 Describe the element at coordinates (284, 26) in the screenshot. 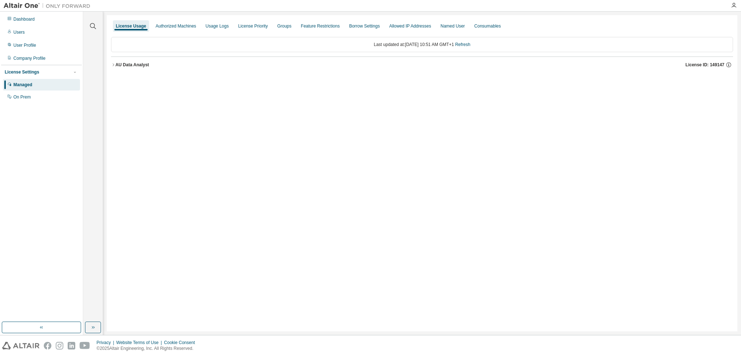

I see `div: Groups` at that location.